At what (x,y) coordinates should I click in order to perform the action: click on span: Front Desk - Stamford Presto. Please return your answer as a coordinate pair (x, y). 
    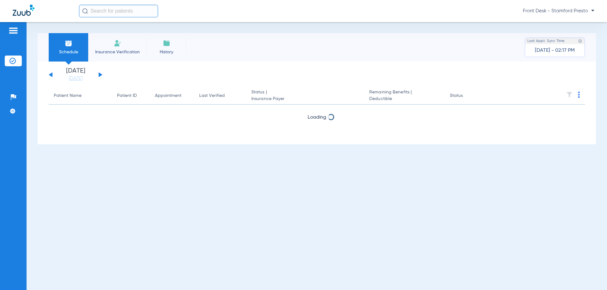
    Looking at the image, I should click on (558, 11).